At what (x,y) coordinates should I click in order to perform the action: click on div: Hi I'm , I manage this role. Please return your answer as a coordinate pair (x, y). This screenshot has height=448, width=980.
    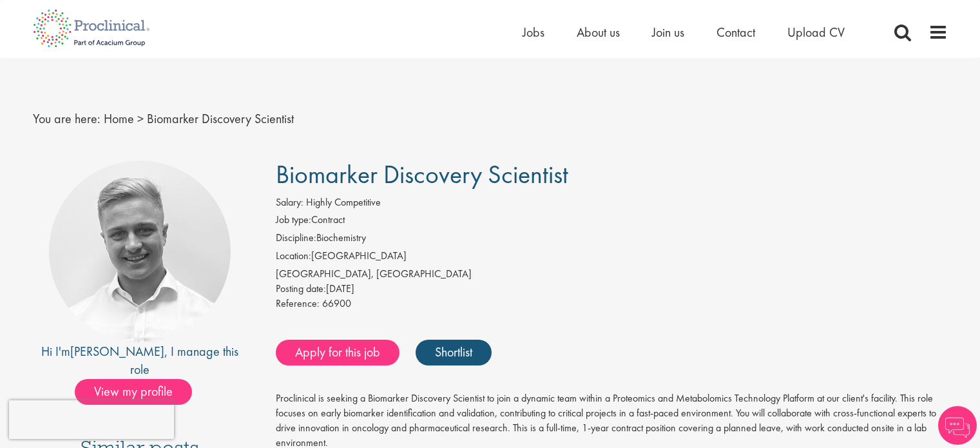
    Looking at the image, I should click on (140, 360).